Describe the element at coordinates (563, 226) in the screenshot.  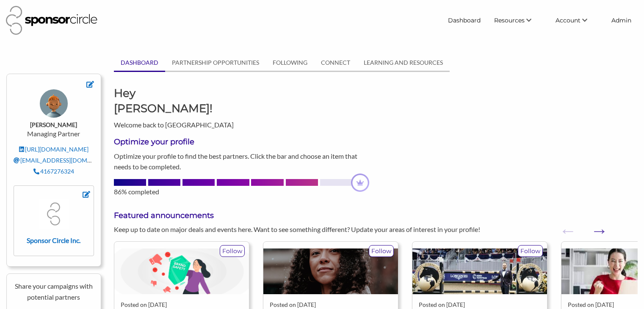
I see `button: Previous` at that location.